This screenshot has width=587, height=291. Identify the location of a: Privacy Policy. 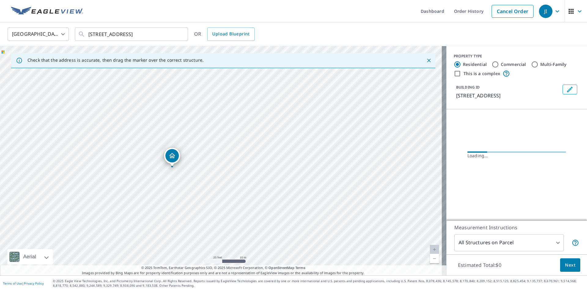
(34, 284).